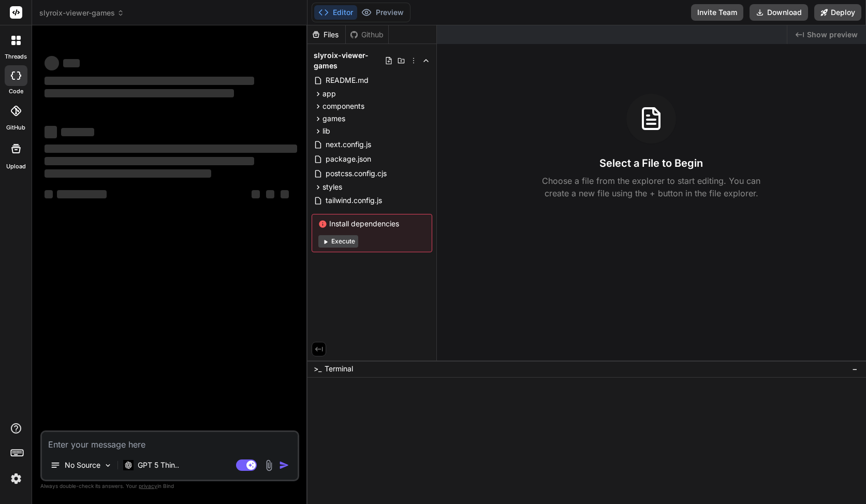  What do you see at coordinates (353, 200) in the screenshot?
I see `span: tailwind.config.js` at bounding box center [353, 200].